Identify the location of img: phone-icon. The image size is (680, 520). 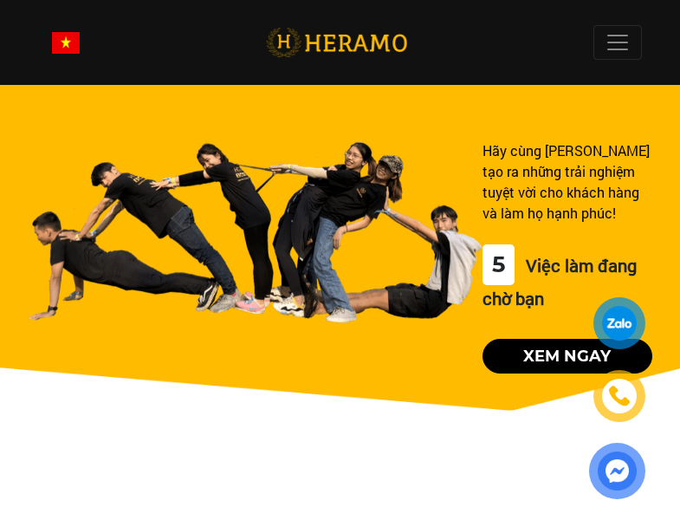
(619, 396).